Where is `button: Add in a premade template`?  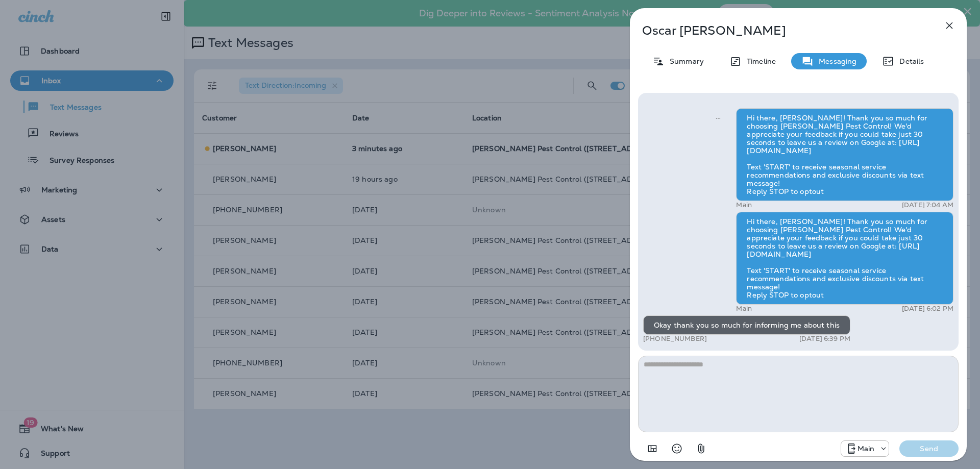
button: Add in a premade template is located at coordinates (652, 448).